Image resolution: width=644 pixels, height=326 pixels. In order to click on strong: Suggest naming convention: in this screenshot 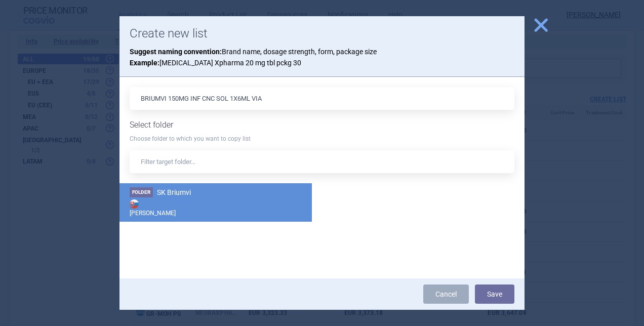, I will do `click(175, 51)`.